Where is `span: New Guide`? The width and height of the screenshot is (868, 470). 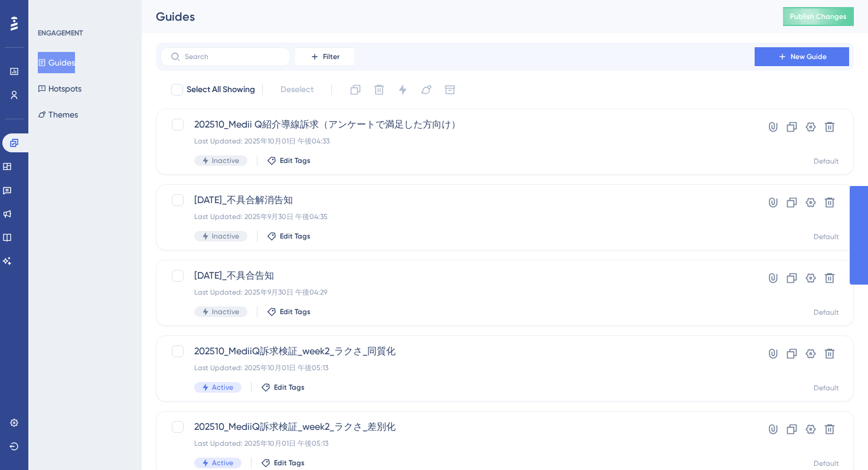 span: New Guide is located at coordinates (809, 57).